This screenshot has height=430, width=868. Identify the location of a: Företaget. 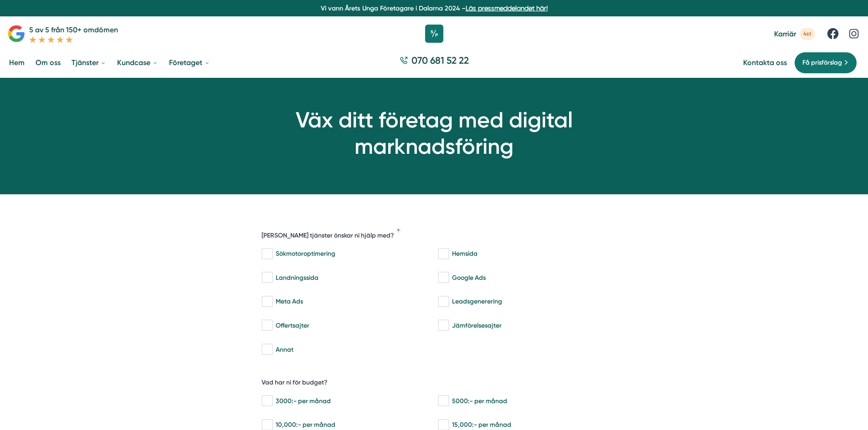
(189, 62).